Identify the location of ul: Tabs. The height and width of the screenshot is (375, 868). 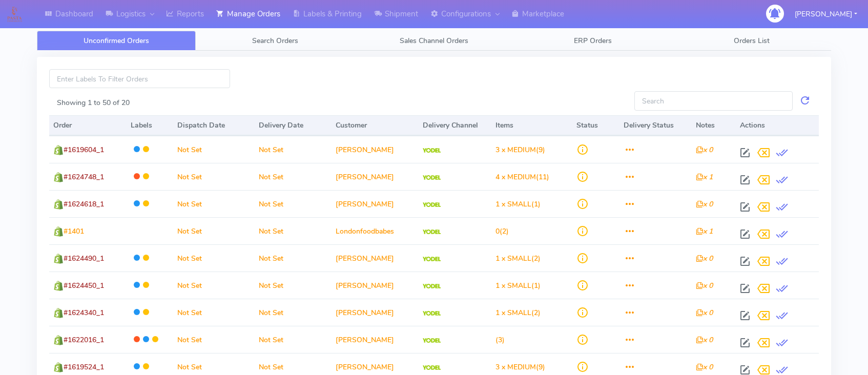
(434, 41).